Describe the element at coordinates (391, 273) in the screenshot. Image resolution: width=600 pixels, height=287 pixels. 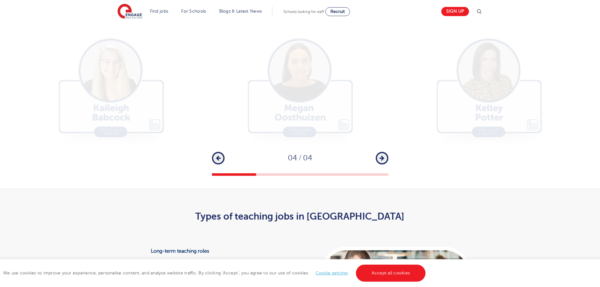
I see `a: Accept all cookies` at that location.